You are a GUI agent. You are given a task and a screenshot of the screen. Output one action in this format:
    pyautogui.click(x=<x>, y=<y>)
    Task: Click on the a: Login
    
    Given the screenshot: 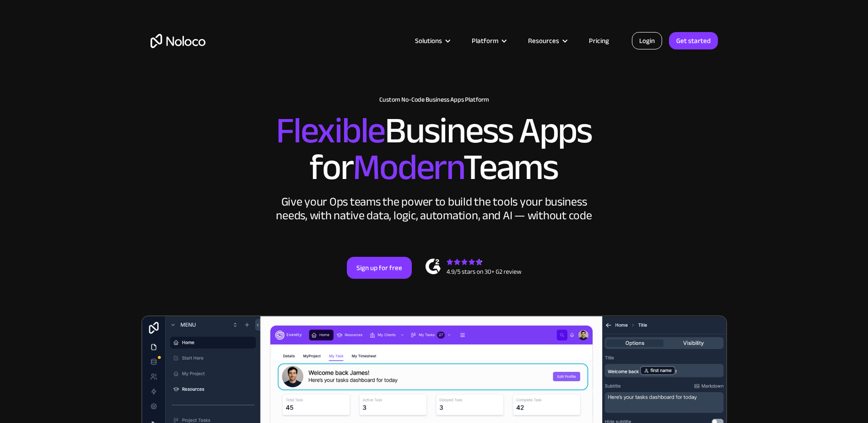 What is the action you would take?
    pyautogui.click(x=647, y=40)
    